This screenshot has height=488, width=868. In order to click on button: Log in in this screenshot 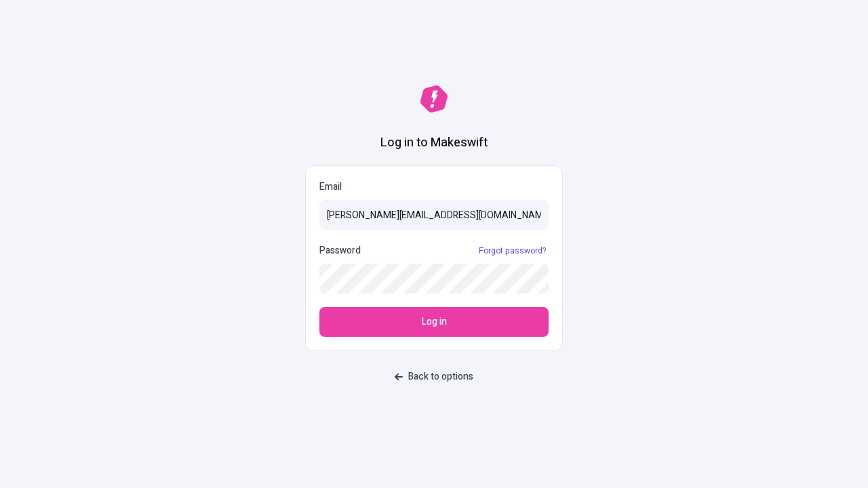, I will do `click(434, 322)`.